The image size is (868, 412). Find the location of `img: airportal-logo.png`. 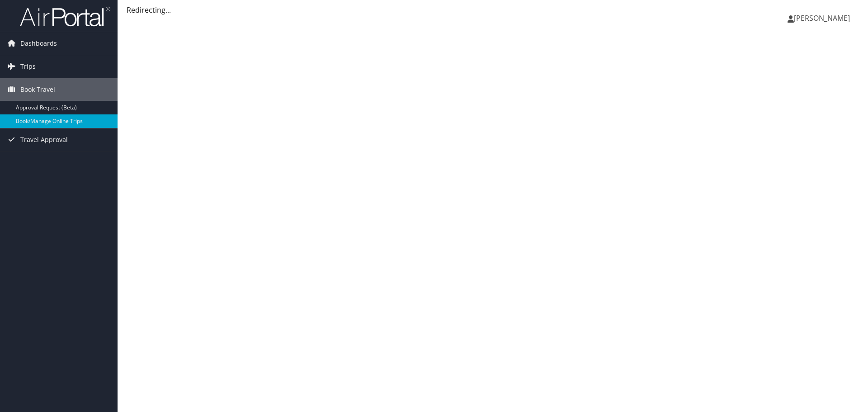

img: airportal-logo.png is located at coordinates (65, 16).